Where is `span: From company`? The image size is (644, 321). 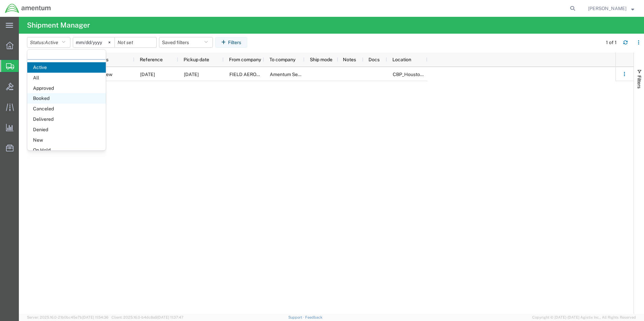
span: From company is located at coordinates (245, 60).